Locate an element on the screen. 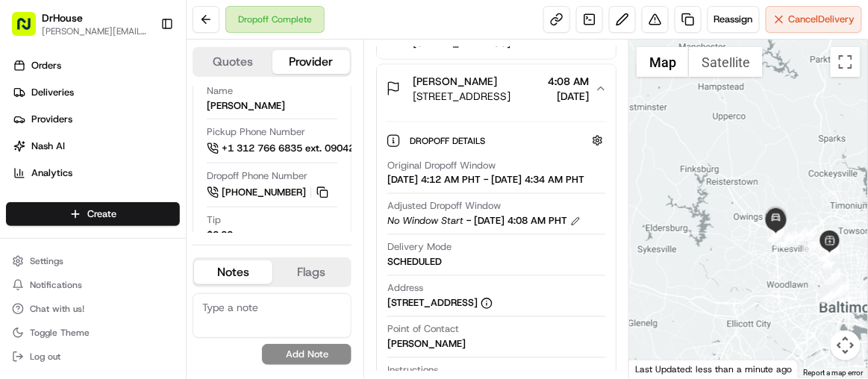  button: Toggle fullscreen view is located at coordinates (846, 62).